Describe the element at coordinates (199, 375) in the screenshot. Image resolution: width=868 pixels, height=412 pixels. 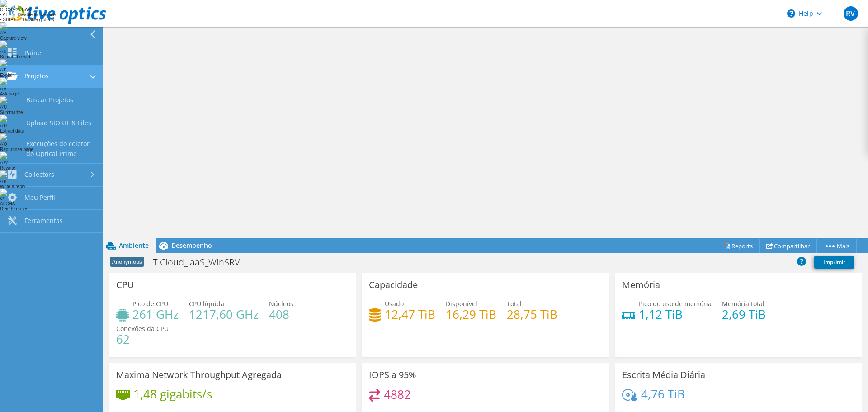
I see `h3: Maxima Network Throughput Agregada` at that location.